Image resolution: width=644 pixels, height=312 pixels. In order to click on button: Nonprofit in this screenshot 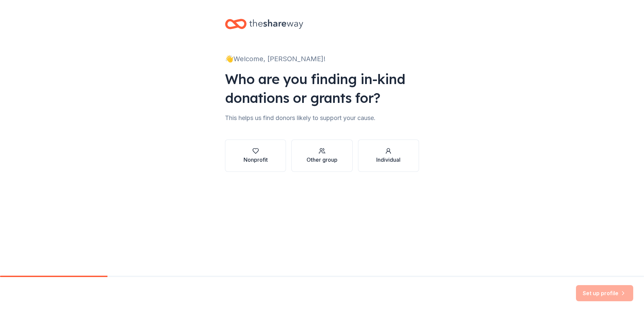, I will do `click(255, 156)`.